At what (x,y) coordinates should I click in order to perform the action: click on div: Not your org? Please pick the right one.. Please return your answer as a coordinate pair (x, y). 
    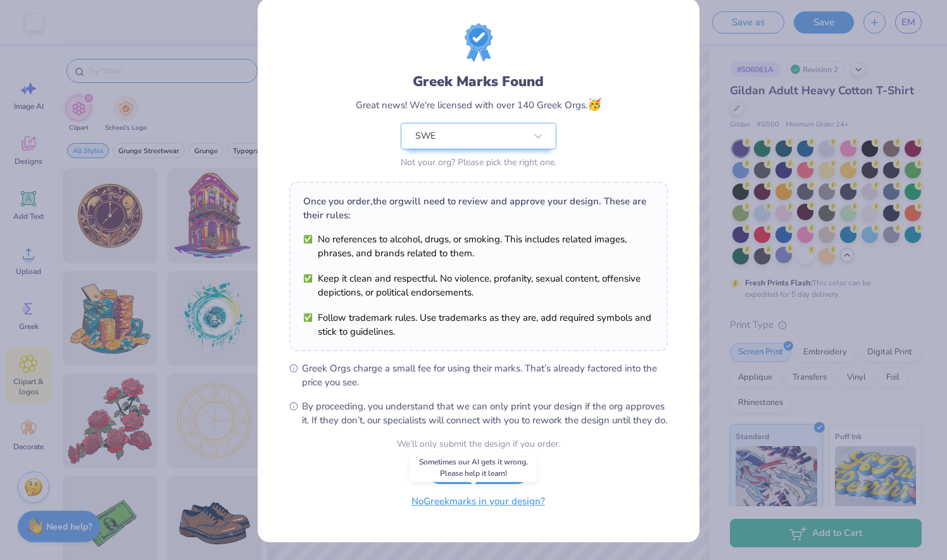
    Looking at the image, I should click on (479, 162).